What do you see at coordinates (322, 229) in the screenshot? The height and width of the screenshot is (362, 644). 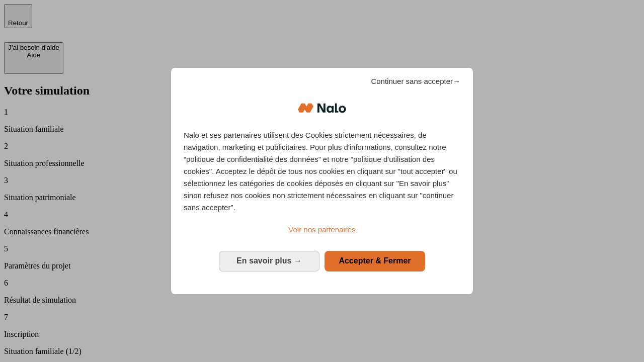 I see `a: Voir nos partenaires` at bounding box center [322, 229].